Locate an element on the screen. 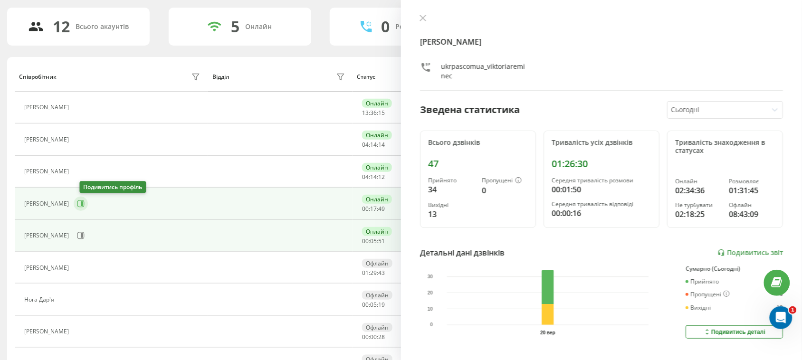  div: 34 is located at coordinates (451, 189).